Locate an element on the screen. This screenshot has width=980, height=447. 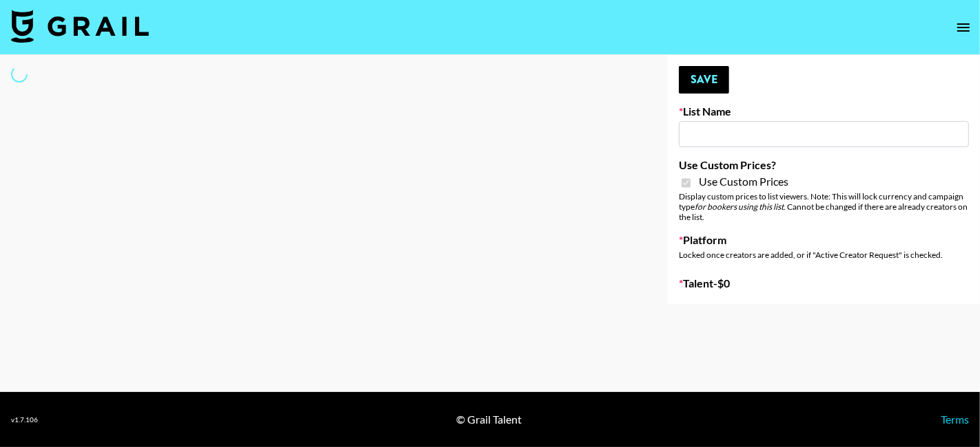
em: for bookers using this list is located at coordinates (738, 207).